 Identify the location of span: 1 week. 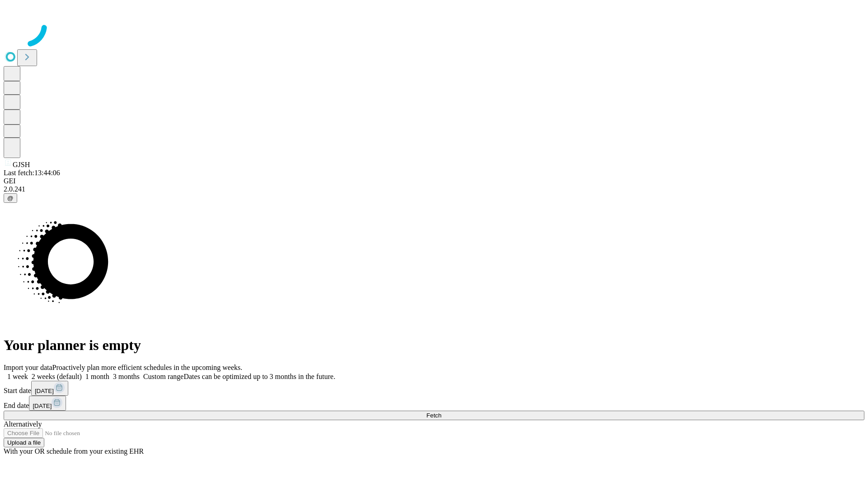
(17, 376).